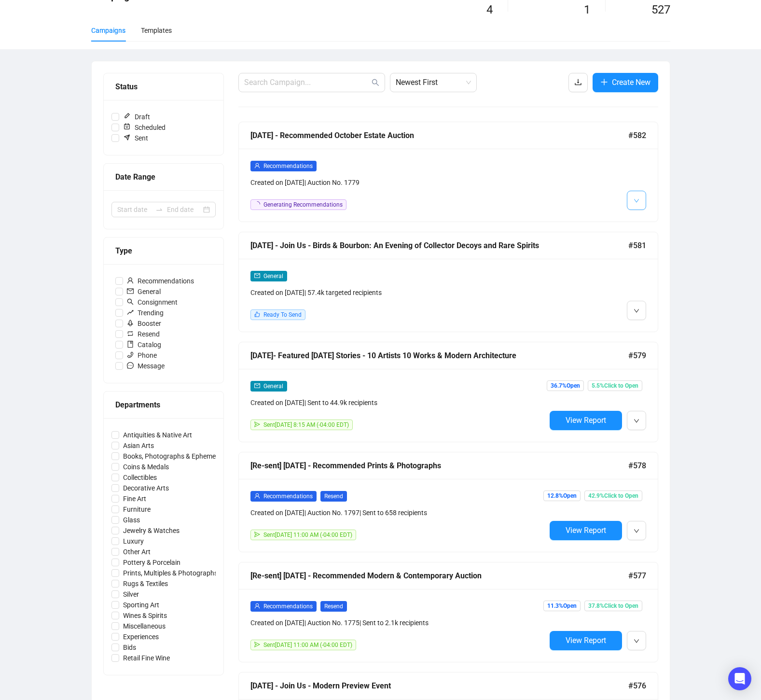  Describe the element at coordinates (130, 344) in the screenshot. I see `span: book` at that location.